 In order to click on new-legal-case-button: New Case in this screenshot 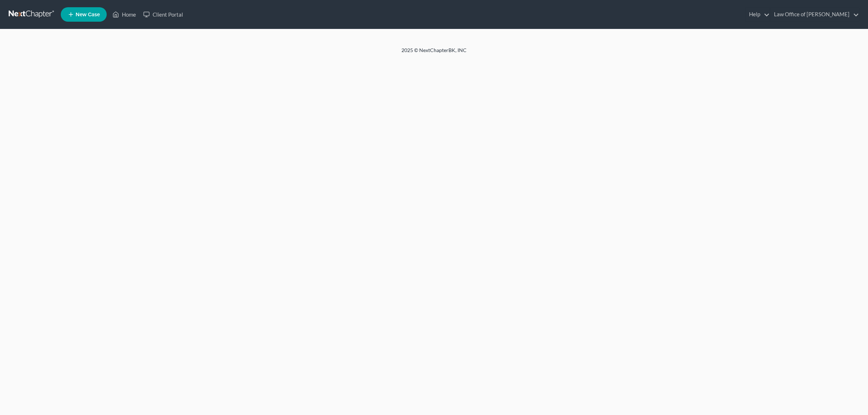, I will do `click(84, 15)`.